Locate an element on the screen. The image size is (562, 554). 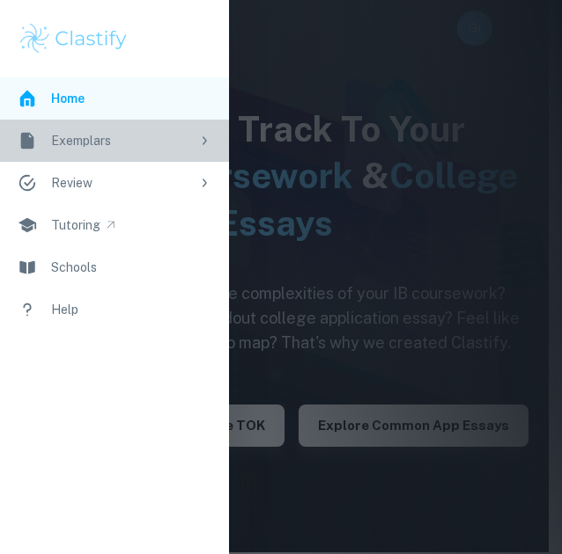
div: Review is located at coordinates (121, 183).